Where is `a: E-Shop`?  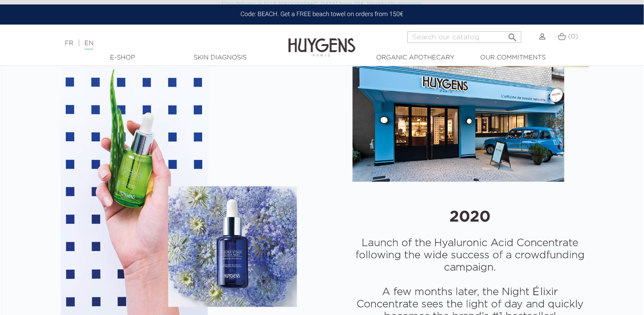 a: E-Shop is located at coordinates (123, 57).